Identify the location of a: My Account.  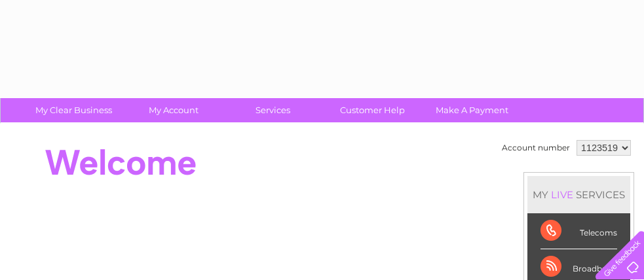
(173, 110).